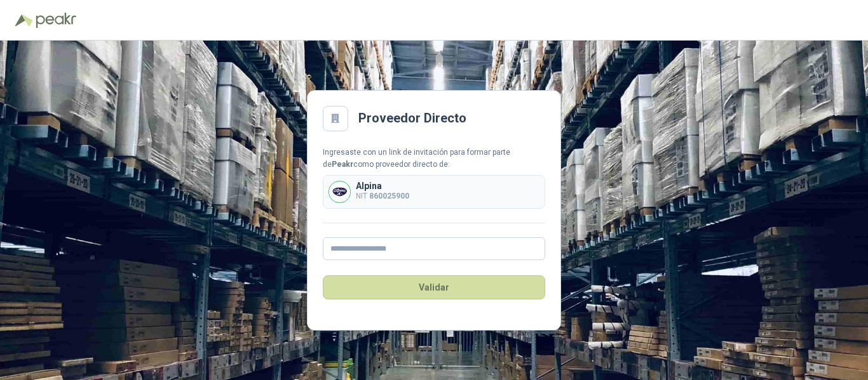 This screenshot has width=868, height=380. What do you see at coordinates (339, 192) in the screenshot?
I see `img: Company Logo` at bounding box center [339, 192].